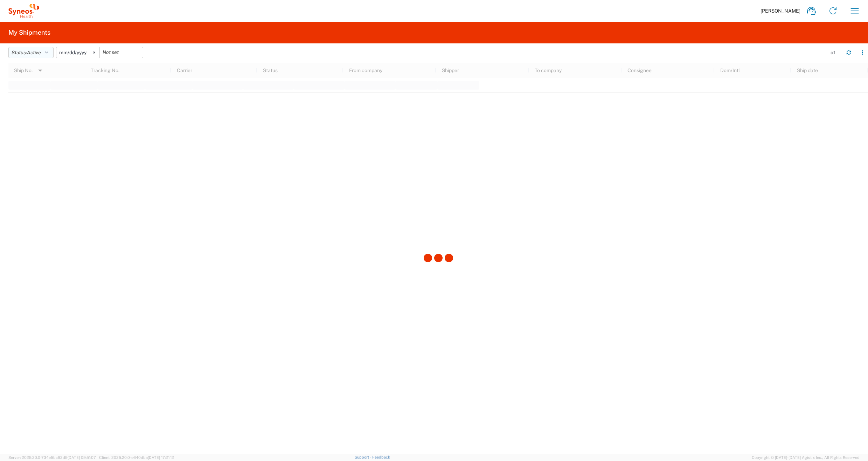 This screenshot has height=461, width=868. Describe the element at coordinates (834, 53) in the screenshot. I see `div: - of -` at that location.